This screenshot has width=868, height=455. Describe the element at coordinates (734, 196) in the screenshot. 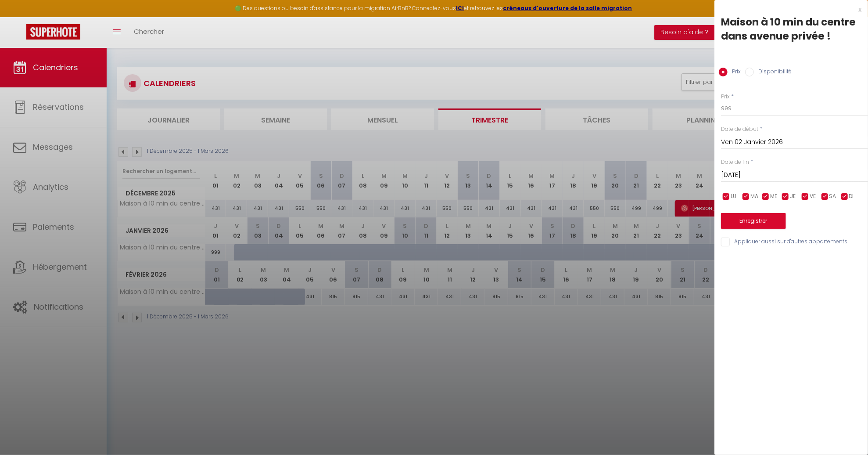

I see `span: LU` at that location.